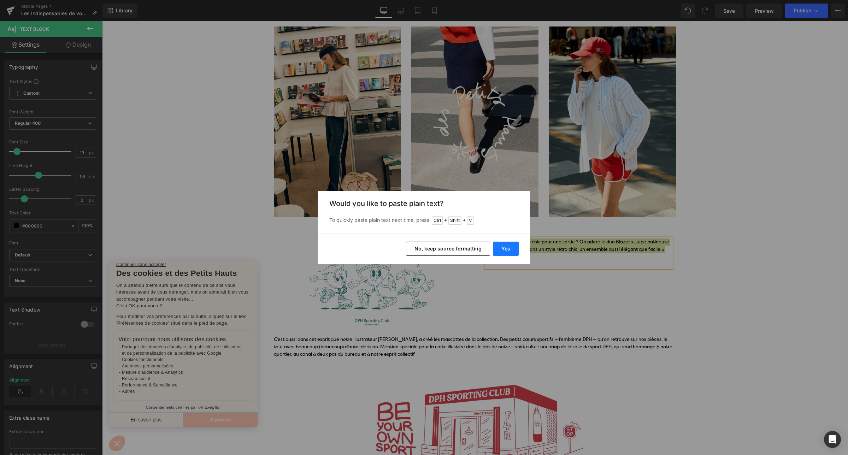  What do you see at coordinates (470, 220) in the screenshot?
I see `span: V` at bounding box center [470, 220].